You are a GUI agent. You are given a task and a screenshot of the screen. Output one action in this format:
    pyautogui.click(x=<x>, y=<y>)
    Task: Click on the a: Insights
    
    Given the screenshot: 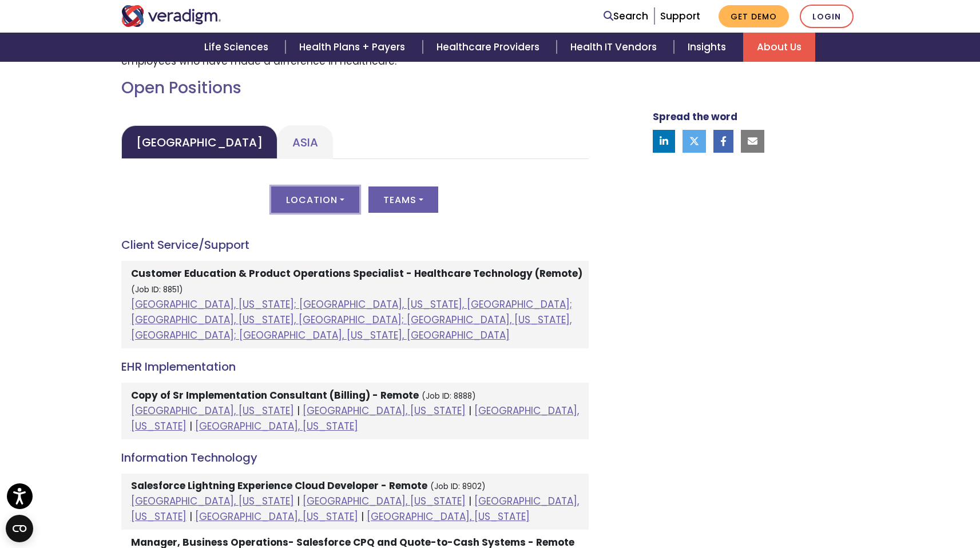 What is the action you would take?
    pyautogui.click(x=708, y=47)
    